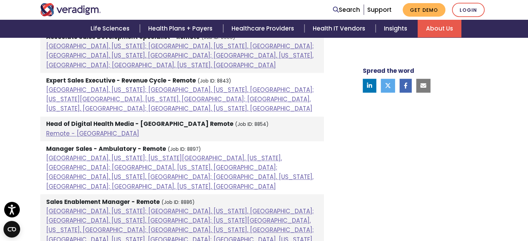 The height and width of the screenshot is (241, 528). Describe the element at coordinates (252, 124) in the screenshot. I see `small: (Job ID: 8854)` at that location.